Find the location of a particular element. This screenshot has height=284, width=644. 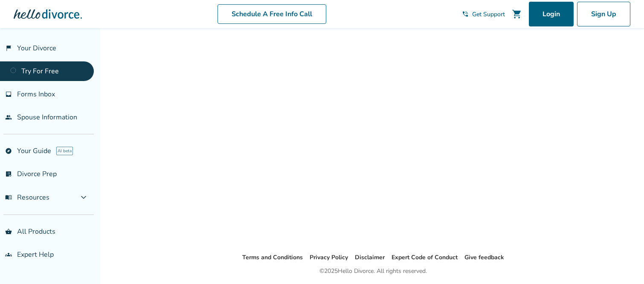

a: Terms and Conditions is located at coordinates (272, 257).